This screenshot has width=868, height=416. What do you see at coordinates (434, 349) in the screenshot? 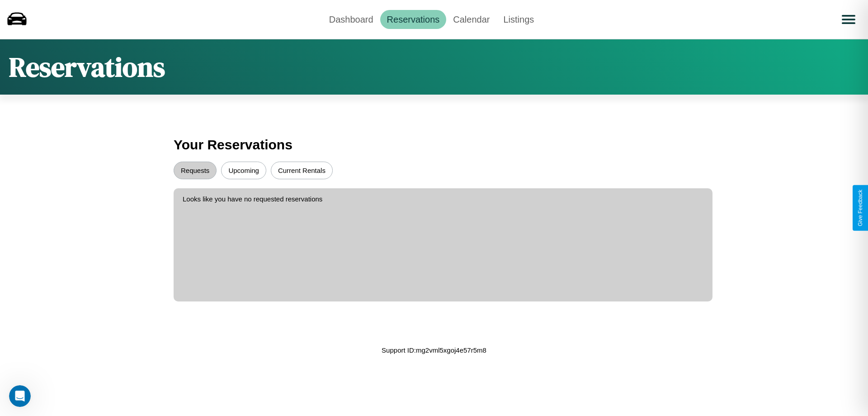
I see `p: Support ID: mg2vml5xgoj4e57r5m8` at bounding box center [434, 349].